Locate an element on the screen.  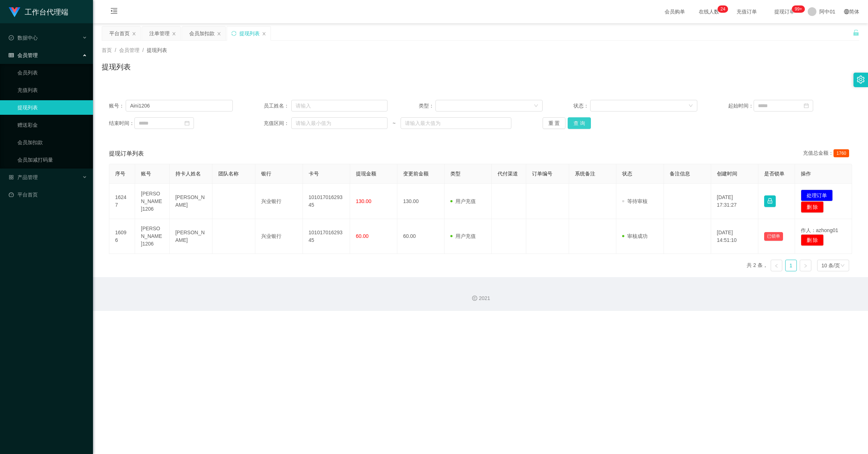
sup: 24 is located at coordinates (723, 9).